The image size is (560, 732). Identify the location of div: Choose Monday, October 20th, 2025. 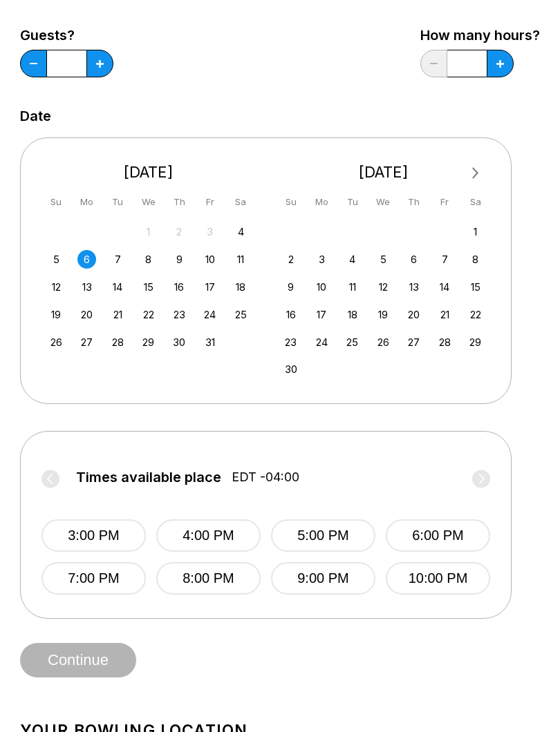
(87, 314).